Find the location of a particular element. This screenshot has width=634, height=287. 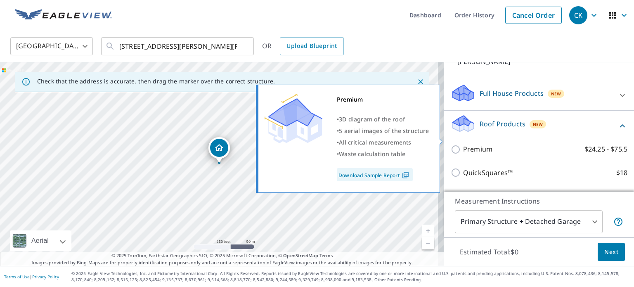

div: Aerial is located at coordinates (40, 241).